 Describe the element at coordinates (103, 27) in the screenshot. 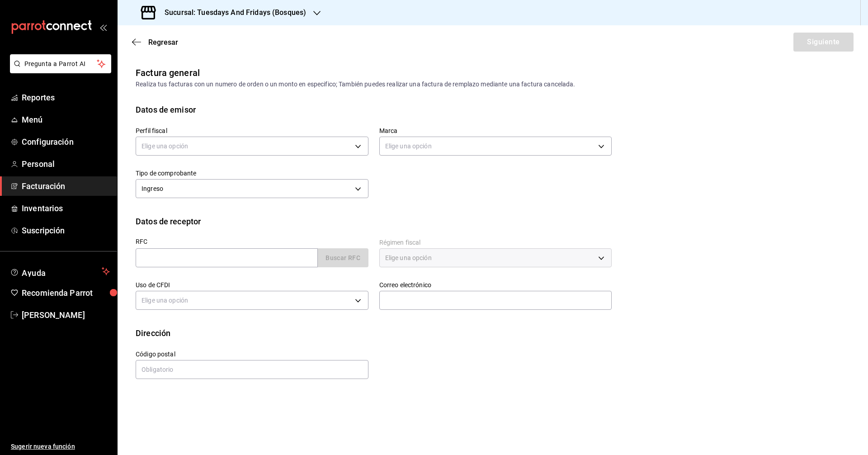

I see `button: open_drawer_menu` at that location.